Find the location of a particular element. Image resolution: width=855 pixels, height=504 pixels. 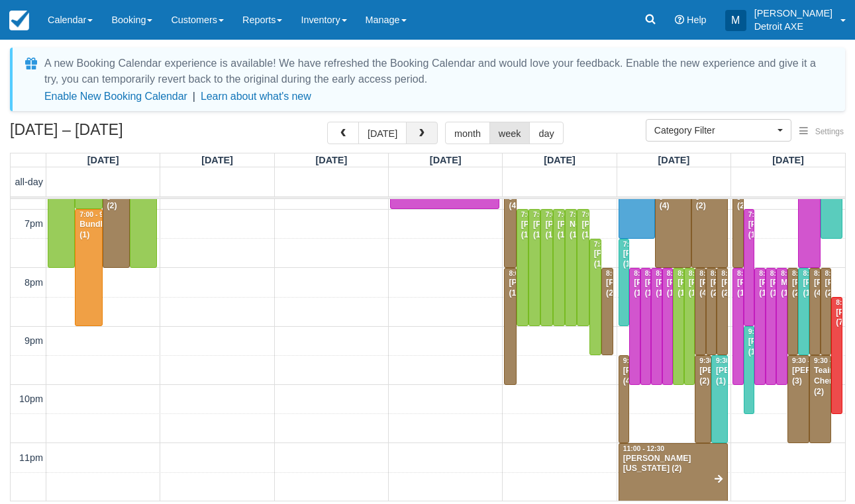

button: Enable New Booking Calendar is located at coordinates (116, 97).